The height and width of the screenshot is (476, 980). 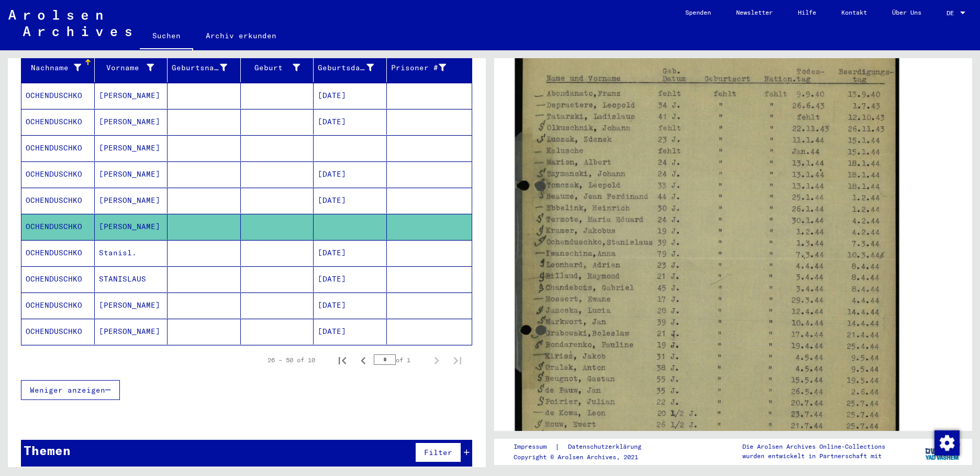 What do you see at coordinates (70, 23) in the screenshot?
I see `img: Arolsen_neg.svg` at bounding box center [70, 23].